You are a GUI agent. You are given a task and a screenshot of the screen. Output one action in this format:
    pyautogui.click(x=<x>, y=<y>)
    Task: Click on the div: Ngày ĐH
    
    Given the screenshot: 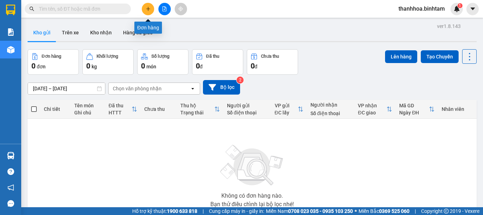 What is the action you would take?
    pyautogui.click(x=414, y=112)
    